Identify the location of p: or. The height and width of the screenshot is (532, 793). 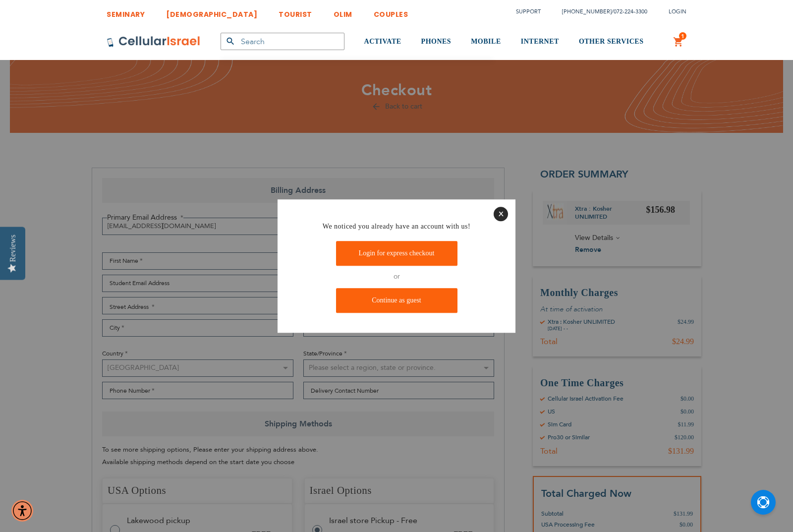
(396, 277).